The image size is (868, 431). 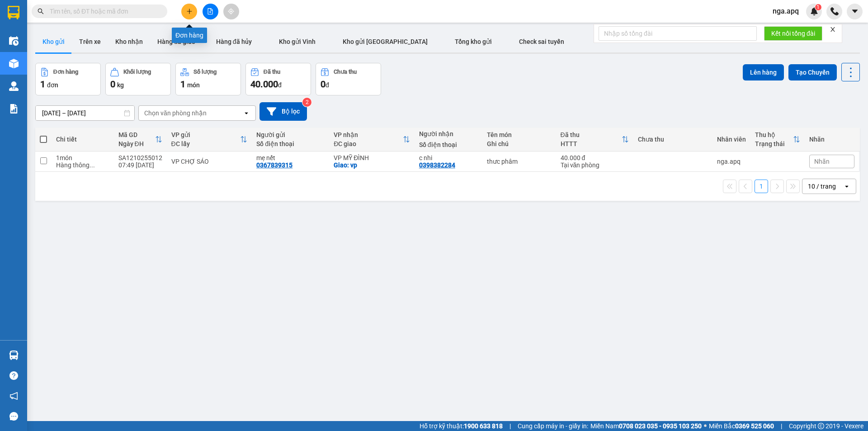 I want to click on div: VP MỸ ĐÌNH, so click(x=372, y=158).